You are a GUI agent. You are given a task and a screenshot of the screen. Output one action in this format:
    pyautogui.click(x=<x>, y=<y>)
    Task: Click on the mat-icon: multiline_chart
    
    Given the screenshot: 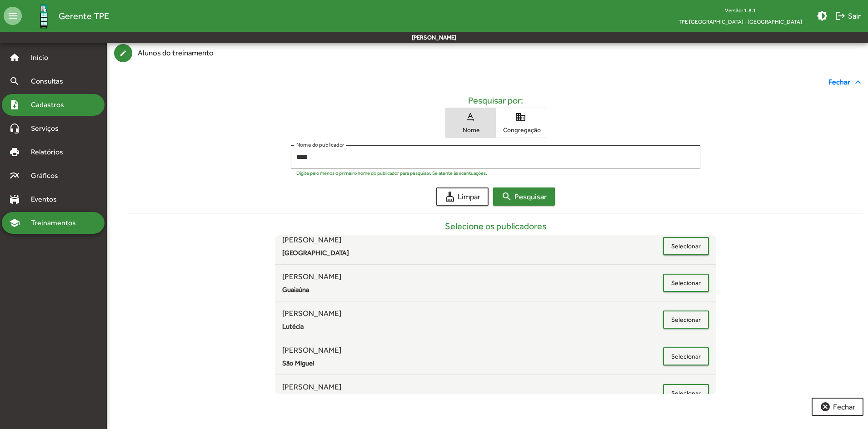 What is the action you would take?
    pyautogui.click(x=14, y=176)
    